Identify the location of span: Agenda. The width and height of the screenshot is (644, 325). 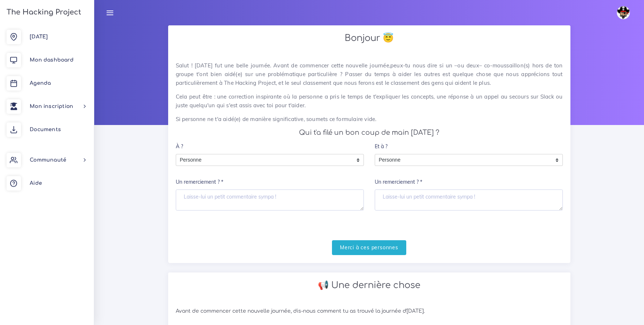
(40, 83).